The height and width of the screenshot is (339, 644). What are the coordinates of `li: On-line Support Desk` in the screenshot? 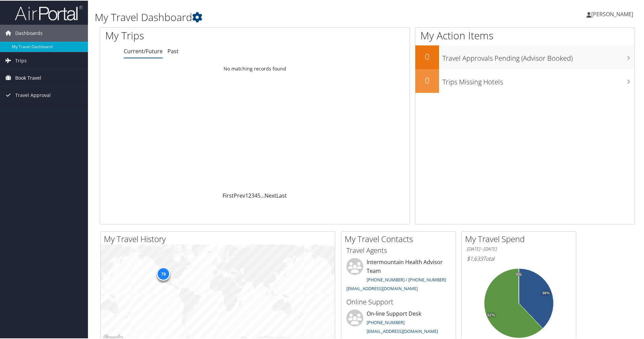 It's located at (399, 322).